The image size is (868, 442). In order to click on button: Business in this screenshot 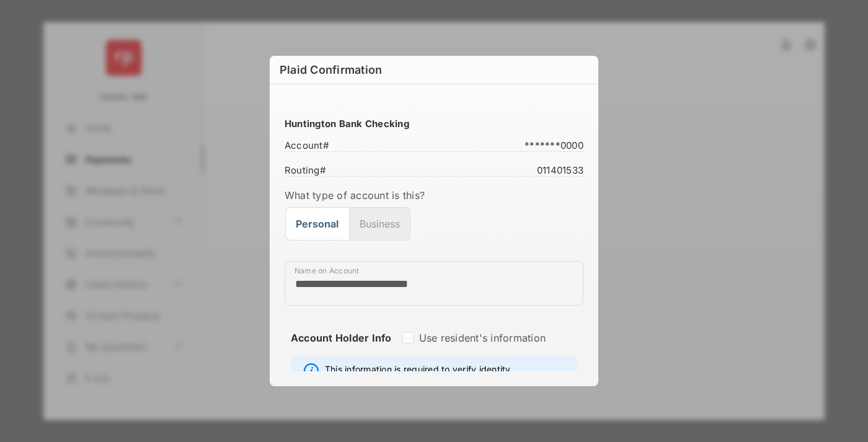, I will do `click(379, 224)`.